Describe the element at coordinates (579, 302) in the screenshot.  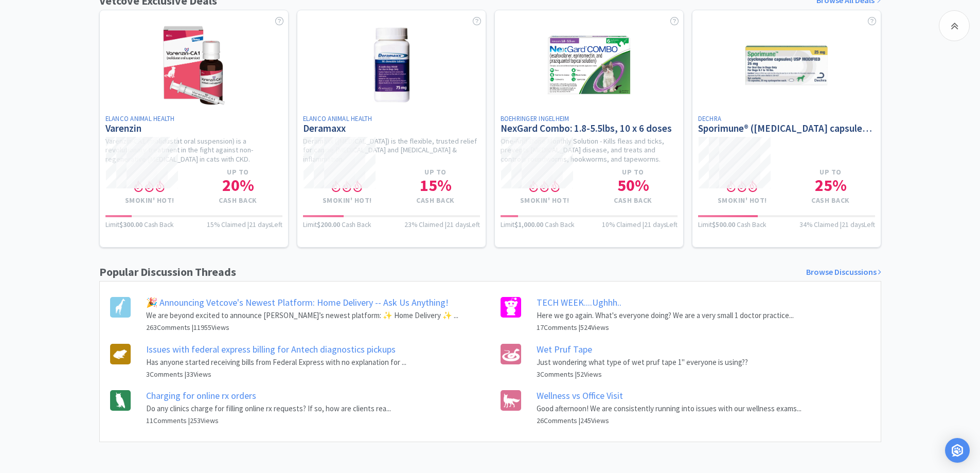
I see `a: TECH WEEK....Ughhh..` at that location.